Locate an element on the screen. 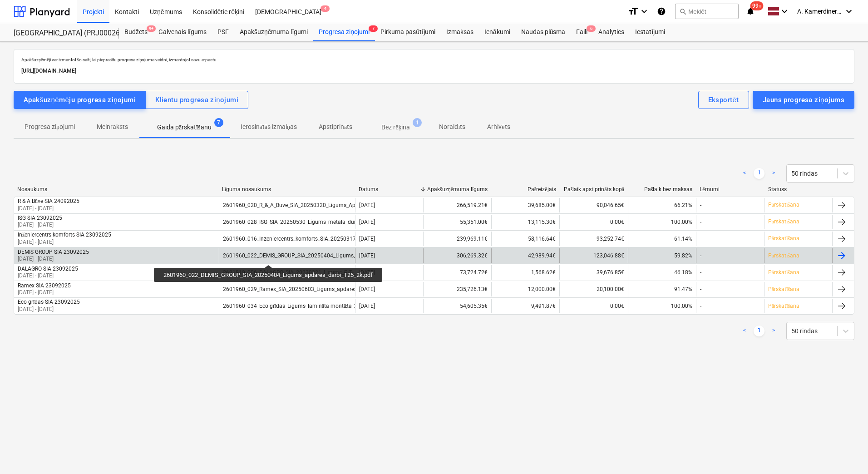 This screenshot has width=868, height=474. div: Faili is located at coordinates (581, 32).